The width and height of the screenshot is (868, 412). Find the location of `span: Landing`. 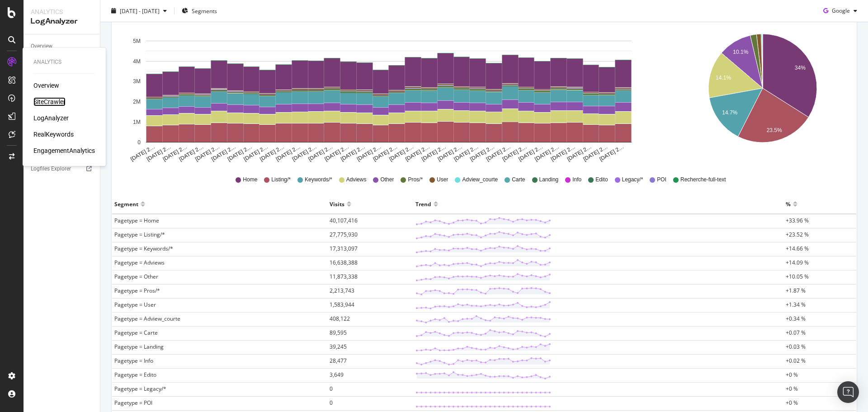

span: Landing is located at coordinates (549, 180).